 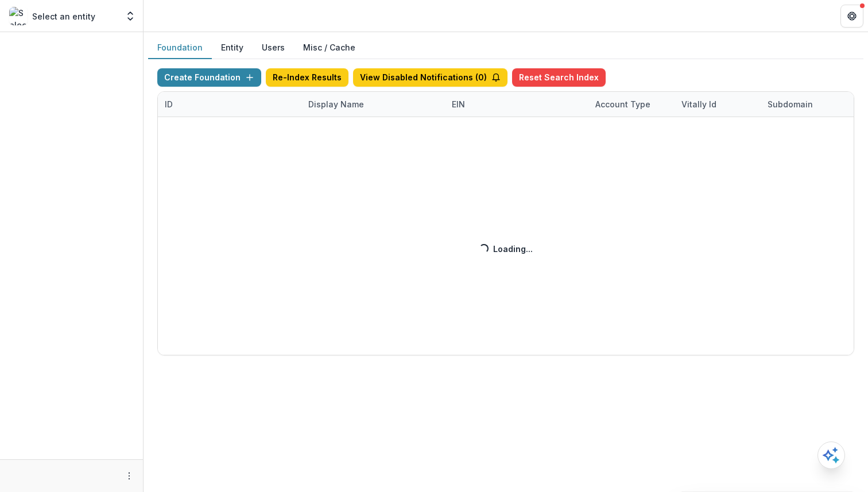 I want to click on button: Misc / Cache, so click(x=329, y=48).